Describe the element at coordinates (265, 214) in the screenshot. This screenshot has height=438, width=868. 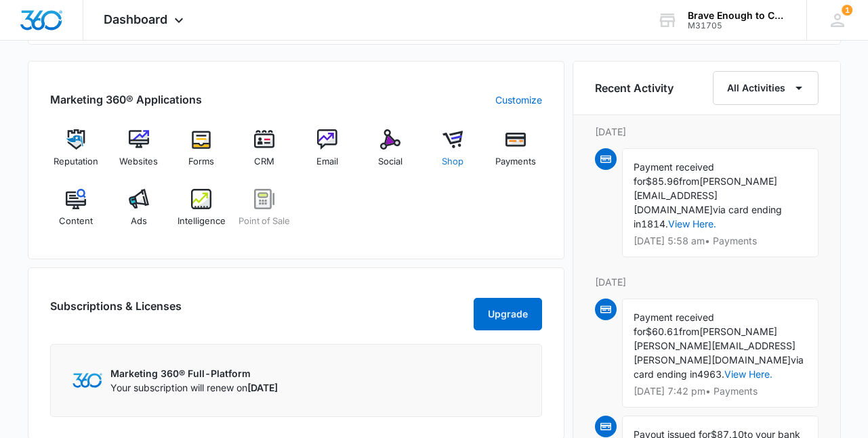
I see `a: Point of Sale` at that location.